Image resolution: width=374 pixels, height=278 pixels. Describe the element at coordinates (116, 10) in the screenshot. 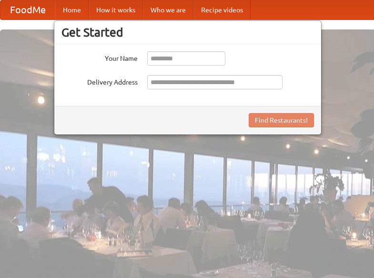

I see `a: How it works` at that location.